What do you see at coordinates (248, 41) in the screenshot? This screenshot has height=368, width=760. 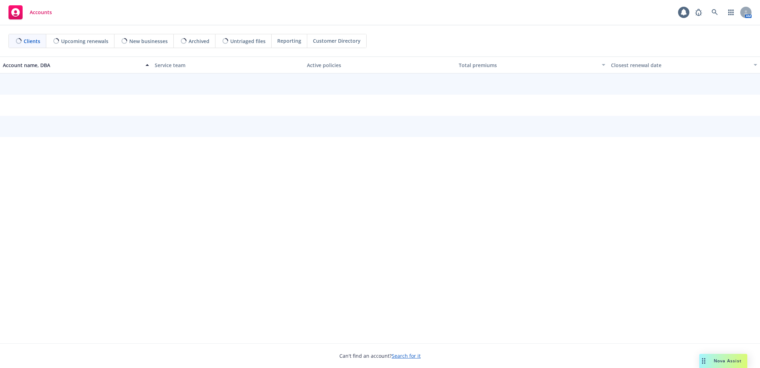 I see `span: Untriaged files` at bounding box center [248, 41].